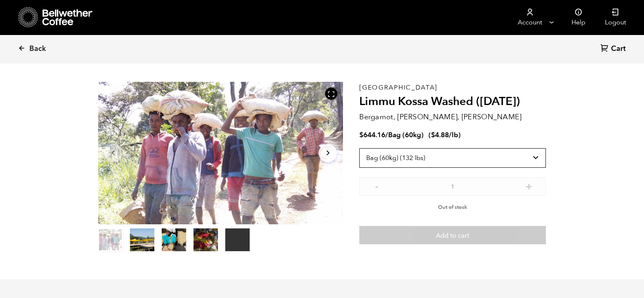 The image size is (644, 298). What do you see at coordinates (452, 207) in the screenshot?
I see `span: Out of stock` at bounding box center [452, 207].